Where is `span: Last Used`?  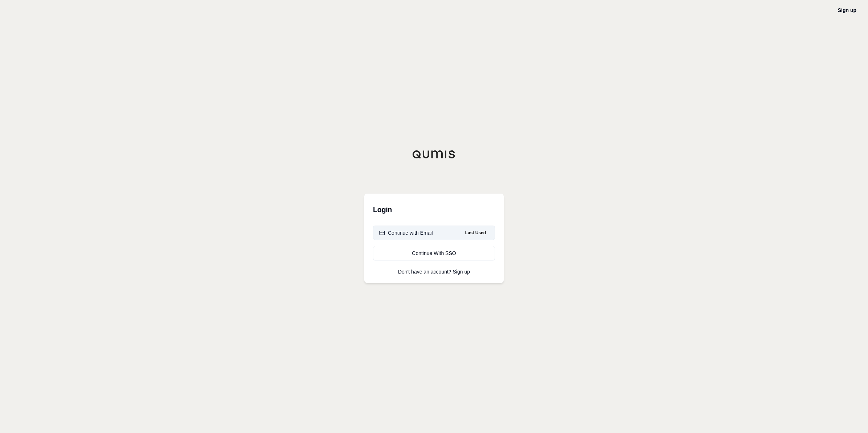
span: Last Used is located at coordinates (475, 233).